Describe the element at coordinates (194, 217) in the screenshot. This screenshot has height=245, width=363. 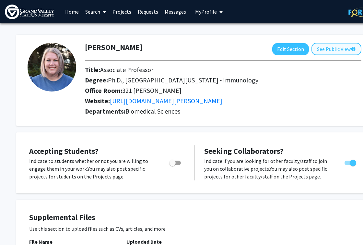
I see `h4: Supplemental Files` at that location.